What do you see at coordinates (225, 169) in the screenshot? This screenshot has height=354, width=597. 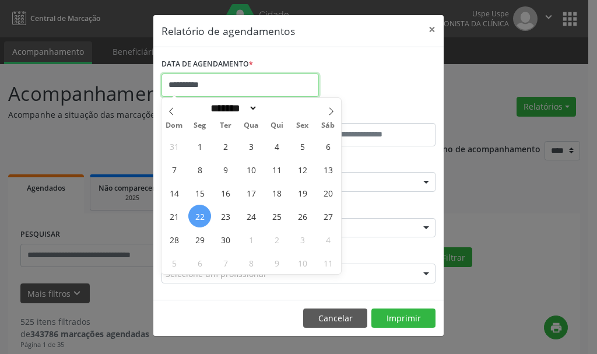 I see `span: Setembro 9, 2025` at bounding box center [225, 169].